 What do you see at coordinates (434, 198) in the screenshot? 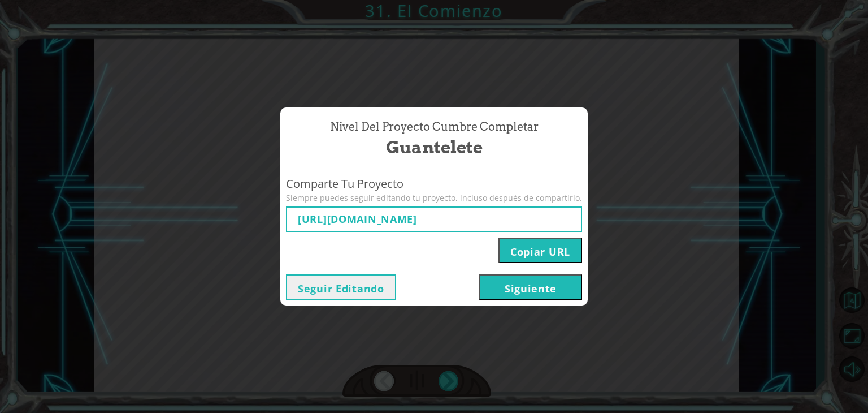
I see `span: Siempre puedes seguir editando tu proyecto, incluso después de compartirlo.` at bounding box center [434, 198].